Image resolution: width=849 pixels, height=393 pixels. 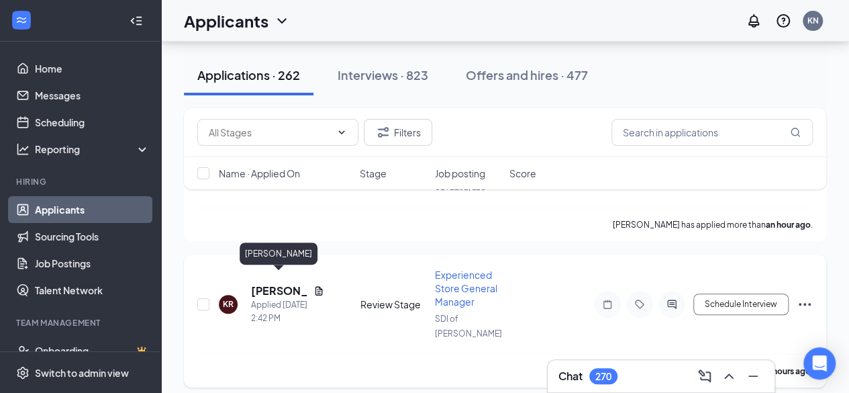 What do you see at coordinates (228, 303) in the screenshot?
I see `div: KR` at bounding box center [228, 303].